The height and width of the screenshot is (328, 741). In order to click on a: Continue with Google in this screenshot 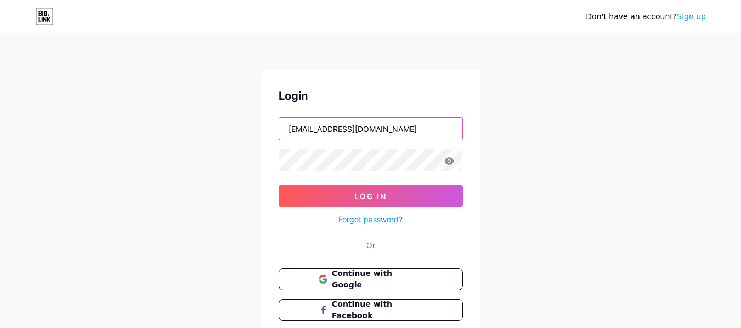, I will do `click(371, 280)`.